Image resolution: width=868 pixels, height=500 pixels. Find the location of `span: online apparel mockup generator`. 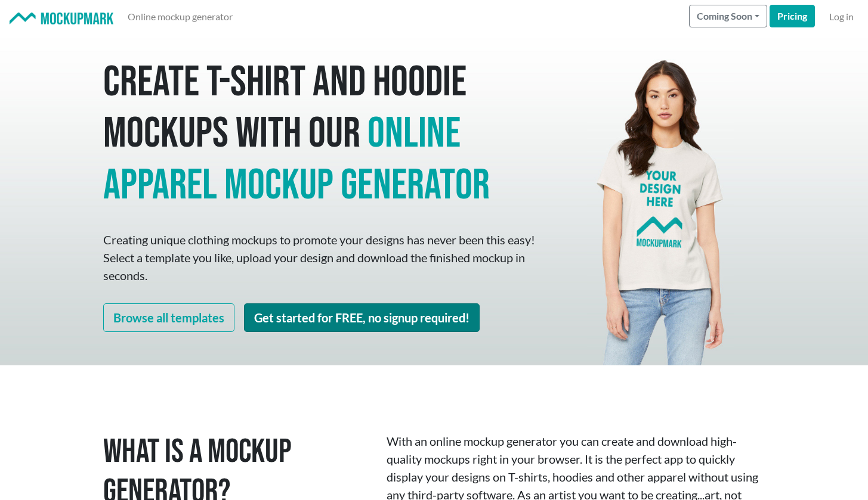

span: online apparel mockup generator is located at coordinates (297, 159).